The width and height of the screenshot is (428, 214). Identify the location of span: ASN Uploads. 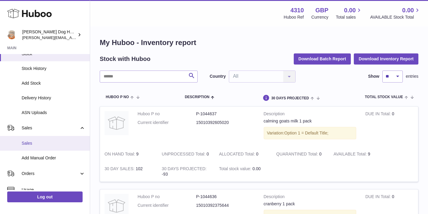
(53, 113).